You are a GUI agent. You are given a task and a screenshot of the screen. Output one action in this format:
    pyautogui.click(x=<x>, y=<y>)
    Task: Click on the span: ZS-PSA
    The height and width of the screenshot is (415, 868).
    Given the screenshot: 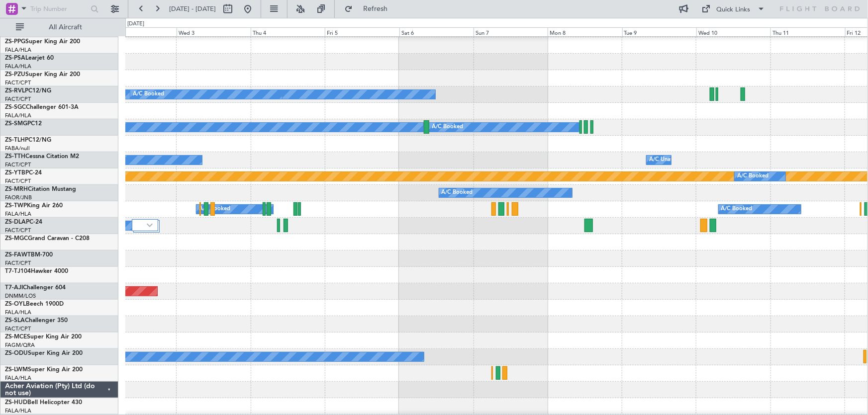 What is the action you would take?
    pyautogui.click(x=15, y=58)
    